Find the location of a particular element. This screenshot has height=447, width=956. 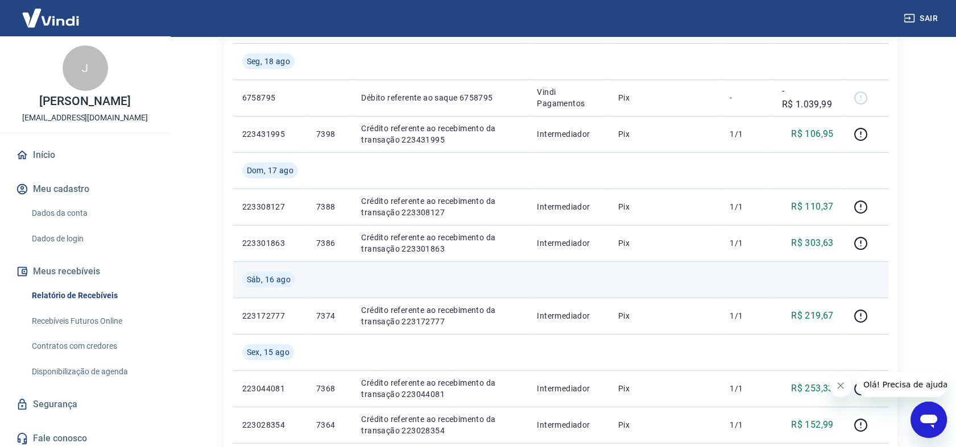

p: 223308127 is located at coordinates (270, 207).